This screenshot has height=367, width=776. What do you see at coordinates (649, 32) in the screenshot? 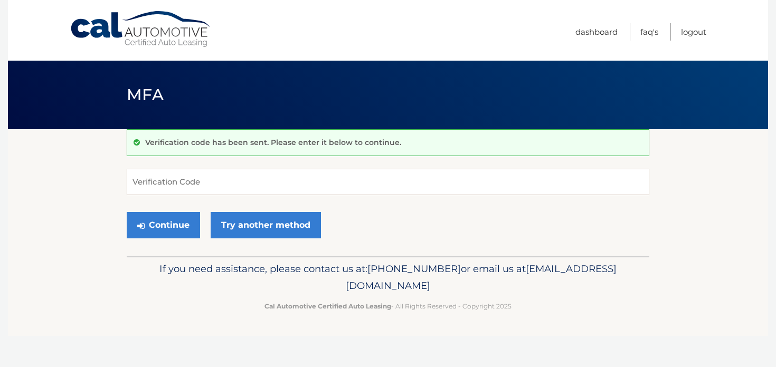
I see `a: FAQ's` at bounding box center [649, 32].